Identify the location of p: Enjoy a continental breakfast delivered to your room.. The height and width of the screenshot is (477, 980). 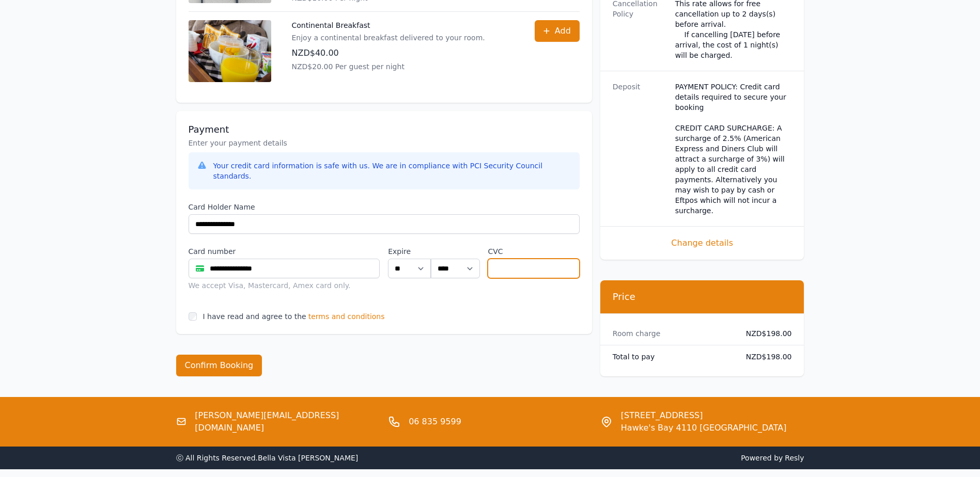
(389, 38).